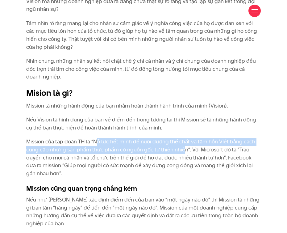 This screenshot has height=233, width=287. What do you see at coordinates (82, 188) in the screenshot?
I see `strong: Mission cũng quan trọng chẳng kém` at bounding box center [82, 188].